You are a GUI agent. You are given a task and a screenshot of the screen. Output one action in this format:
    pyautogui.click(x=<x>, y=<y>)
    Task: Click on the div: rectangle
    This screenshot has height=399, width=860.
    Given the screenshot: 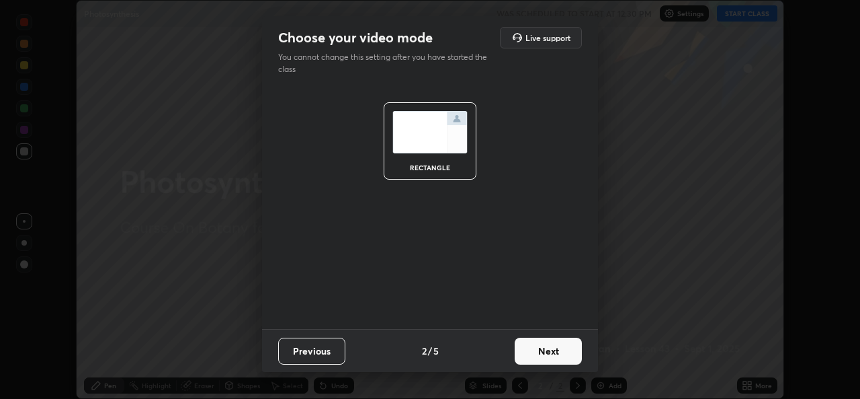 What is the action you would take?
    pyautogui.click(x=430, y=167)
    